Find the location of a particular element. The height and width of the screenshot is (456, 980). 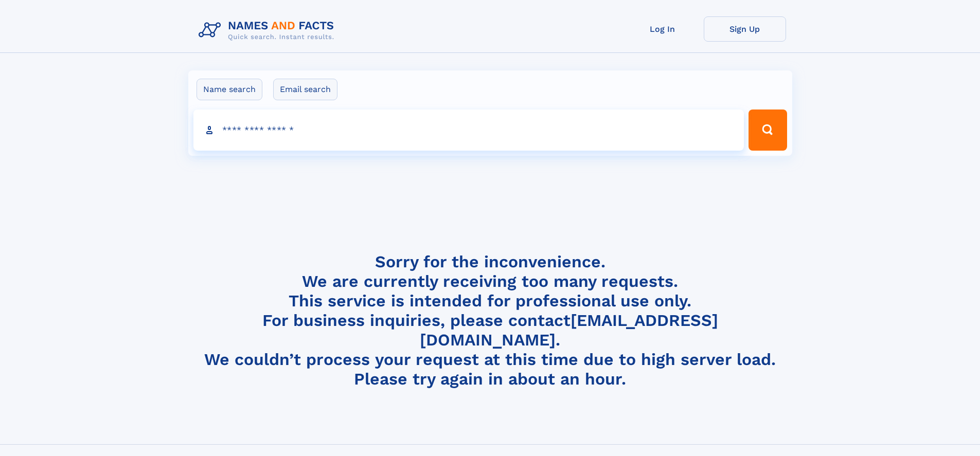

h4: Sorry for the inconvenience. We are currently receiving too many requests. This service is intend... is located at coordinates (490, 320).